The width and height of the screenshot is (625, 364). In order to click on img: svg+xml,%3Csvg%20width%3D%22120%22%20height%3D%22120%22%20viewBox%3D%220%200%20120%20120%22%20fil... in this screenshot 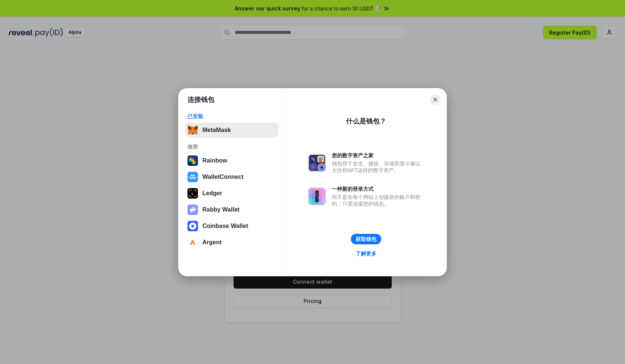, I will do `click(193, 161)`.